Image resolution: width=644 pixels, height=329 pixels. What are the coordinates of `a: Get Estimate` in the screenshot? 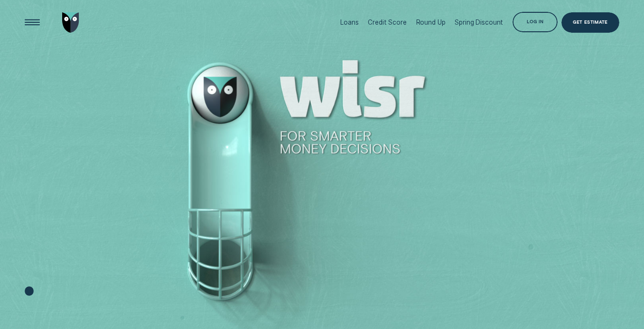 It's located at (591, 23).